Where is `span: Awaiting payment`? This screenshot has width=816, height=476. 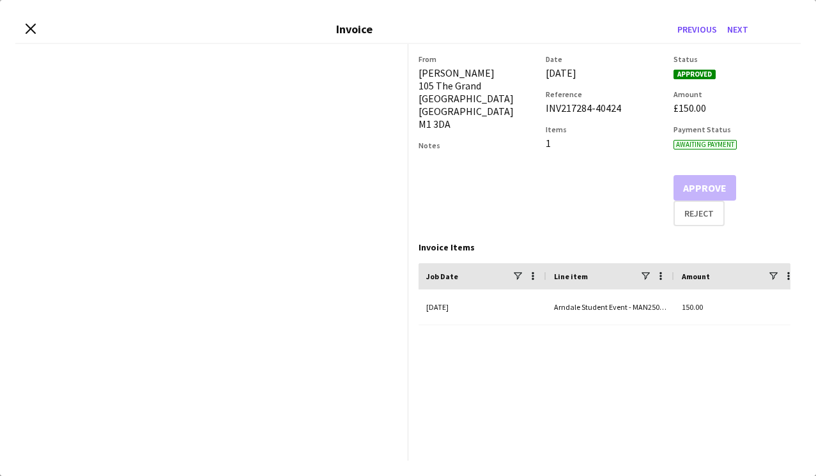
span: Awaiting payment is located at coordinates (705, 144).